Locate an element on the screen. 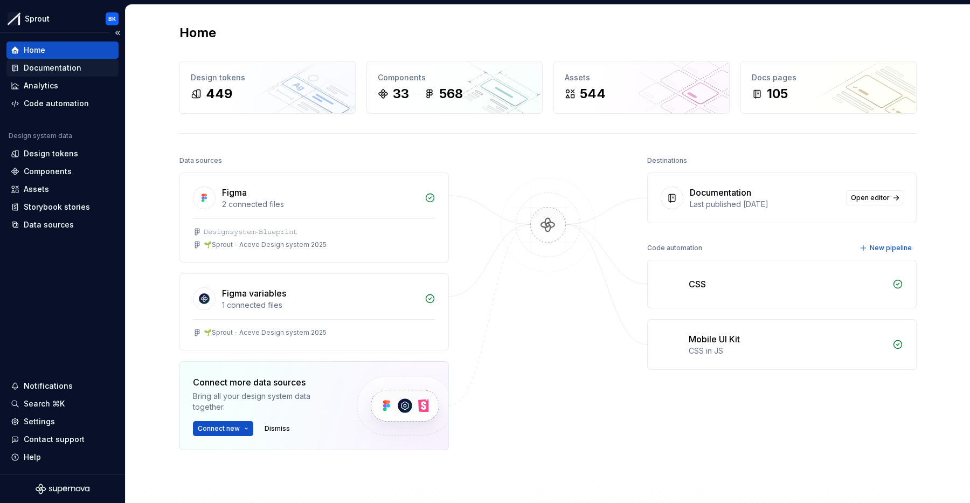 This screenshot has height=503, width=970. a: Docs pages105 is located at coordinates (828, 87).